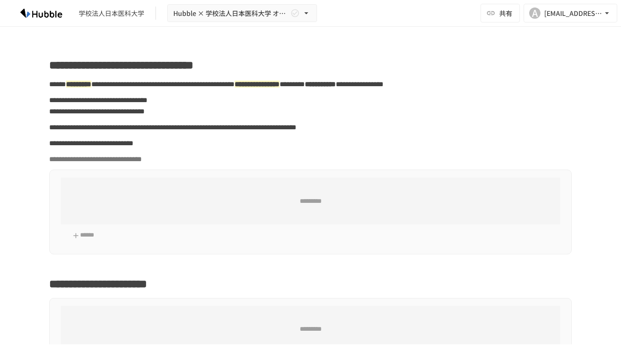  Describe the element at coordinates (500, 13) in the screenshot. I see `button: 共有` at that location.